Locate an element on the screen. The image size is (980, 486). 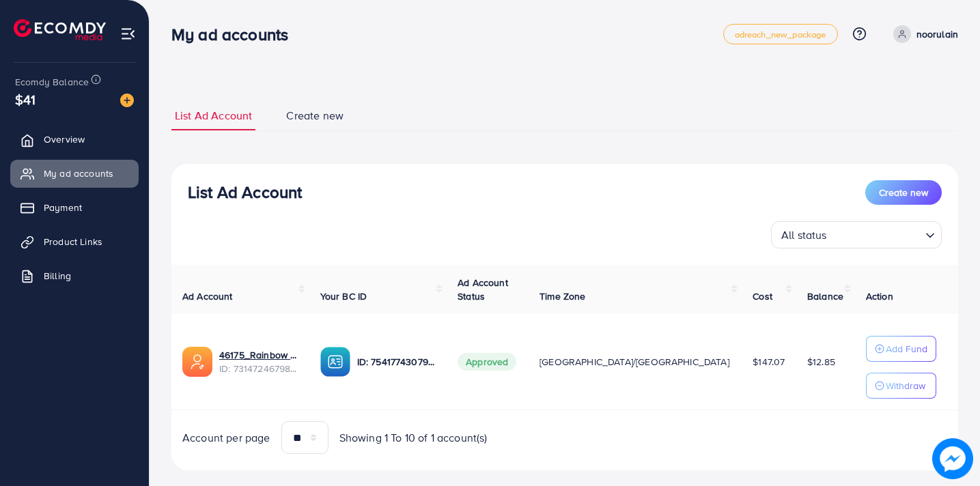
a: Billing is located at coordinates (74, 276).